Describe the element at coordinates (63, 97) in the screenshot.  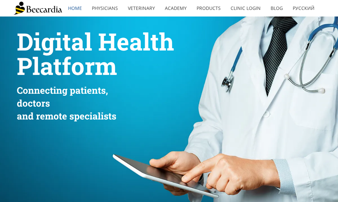
I see `span: Connecting patients, doctors` at that location.